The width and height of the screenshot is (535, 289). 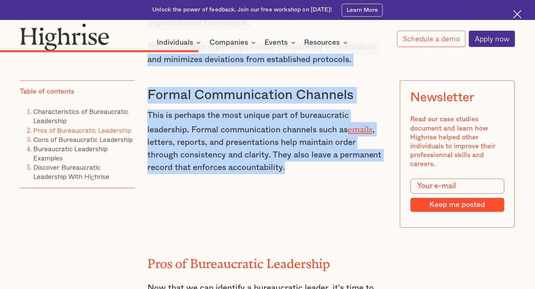 What do you see at coordinates (268, 95) in the screenshot?
I see `h3: Formal Communication Channels` at bounding box center [268, 95].